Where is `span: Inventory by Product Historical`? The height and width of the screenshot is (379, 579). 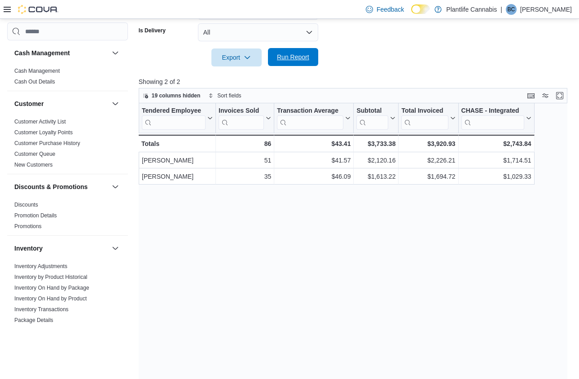
span: Inventory by Product Historical is located at coordinates (51, 277).